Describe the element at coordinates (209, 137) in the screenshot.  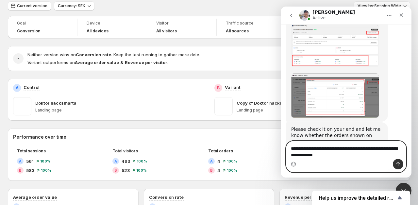
I see `h2: Performance over time` at that location.